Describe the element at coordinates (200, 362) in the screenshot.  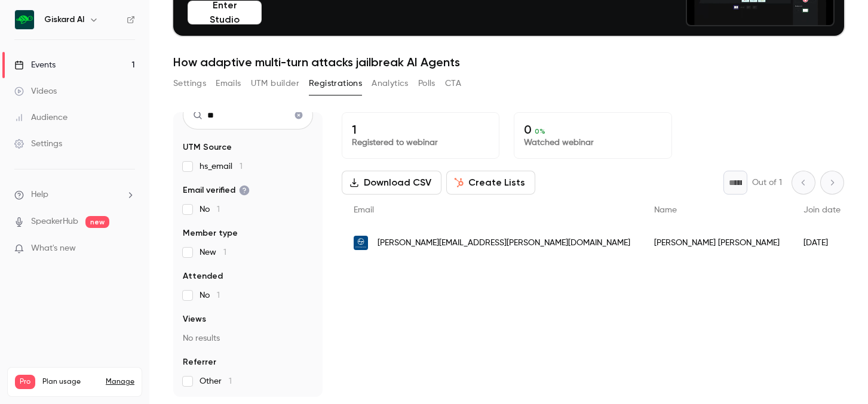
I see `span: Referrer` at that location.